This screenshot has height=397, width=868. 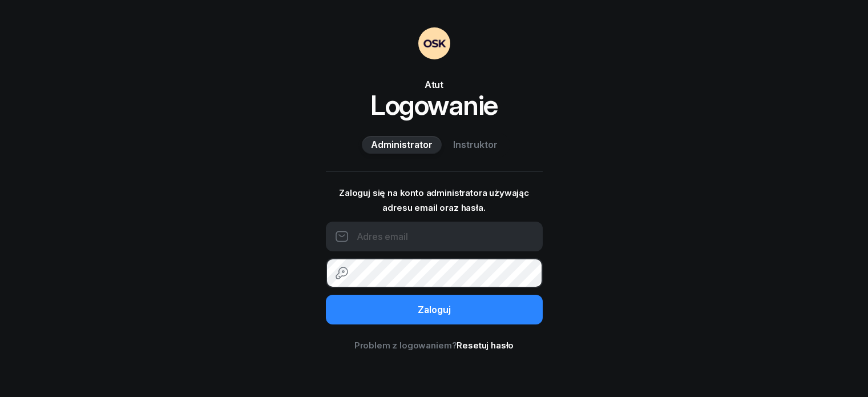 I want to click on button: Instruktor, so click(x=475, y=145).